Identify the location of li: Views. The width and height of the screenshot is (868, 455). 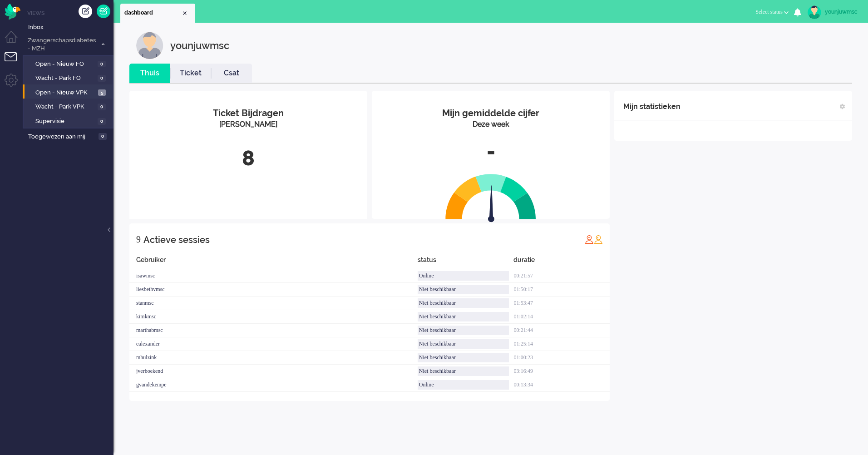
(71, 13).